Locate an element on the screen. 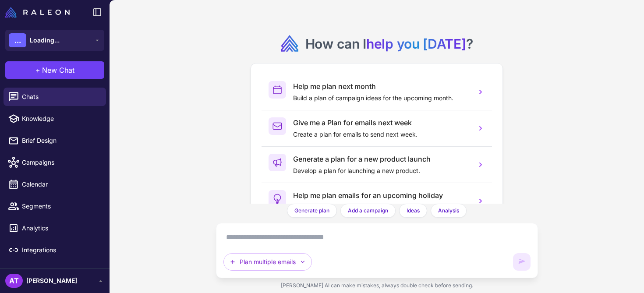  button: Generate plan is located at coordinates (312, 211).